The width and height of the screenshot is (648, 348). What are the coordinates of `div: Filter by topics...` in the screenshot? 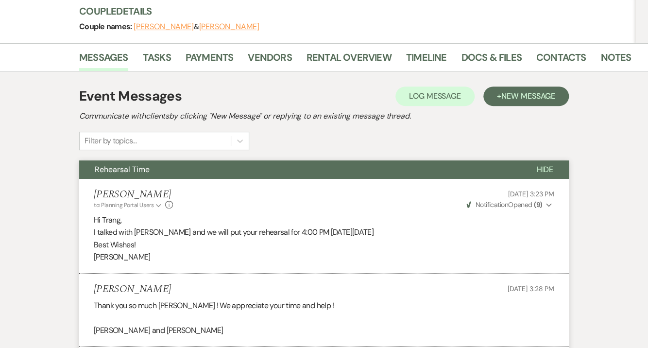 It's located at (110, 141).